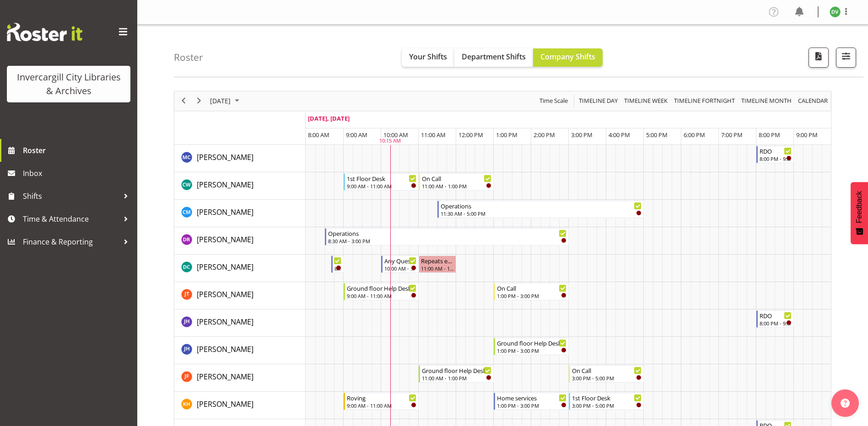 The height and width of the screenshot is (426, 868). I want to click on div: Jillian Hunter"s event - Ground floor Help Desk Begin From Monday, October 6, 2025 at 1:00:00 PM ..., so click(531, 347).